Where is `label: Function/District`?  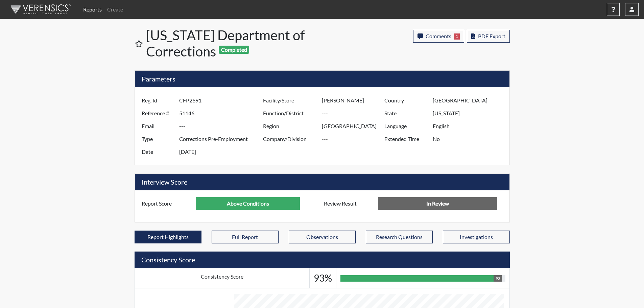 label: Function/District is located at coordinates (290, 113).